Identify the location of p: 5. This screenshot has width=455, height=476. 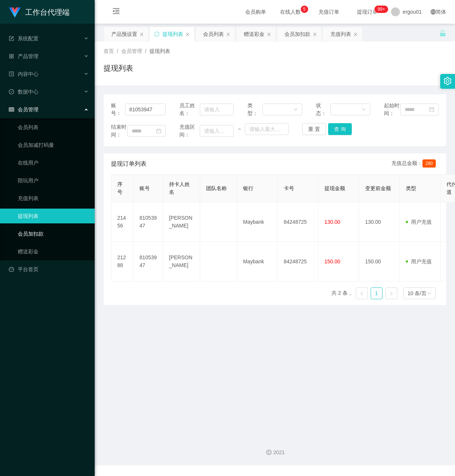
(304, 9).